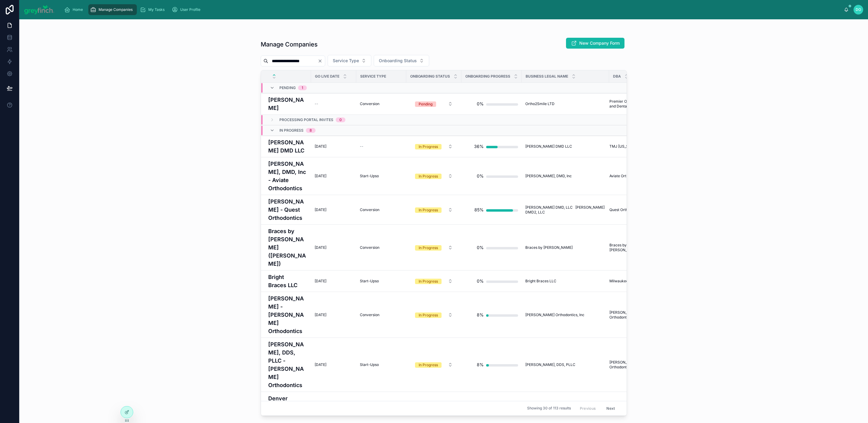 The width and height of the screenshot is (868, 423). I want to click on span: New Company Form, so click(600, 43).